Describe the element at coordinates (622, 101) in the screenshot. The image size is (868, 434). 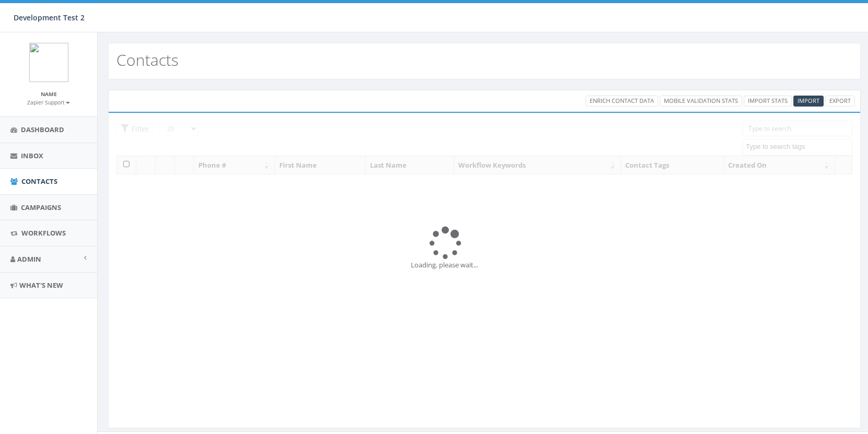
I see `a: Enrich Contact Data` at that location.